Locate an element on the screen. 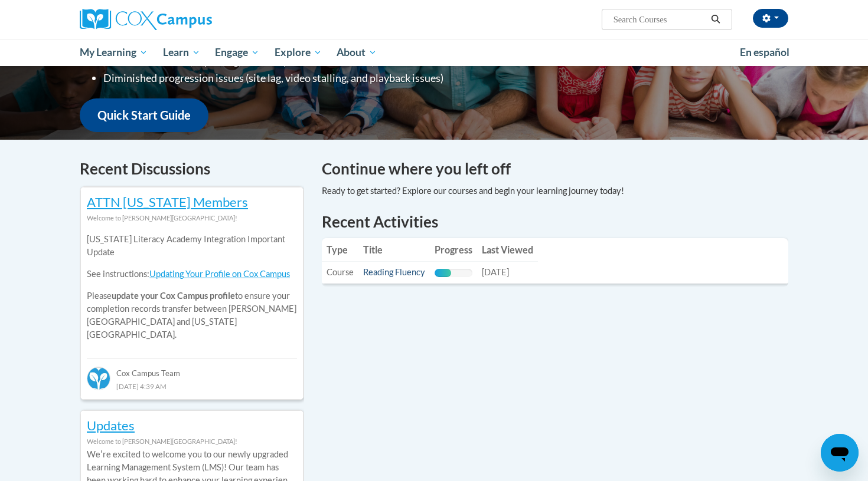 This screenshot has width=868, height=481. a: Updating Your Profile on Cox Campus is located at coordinates (219, 273).